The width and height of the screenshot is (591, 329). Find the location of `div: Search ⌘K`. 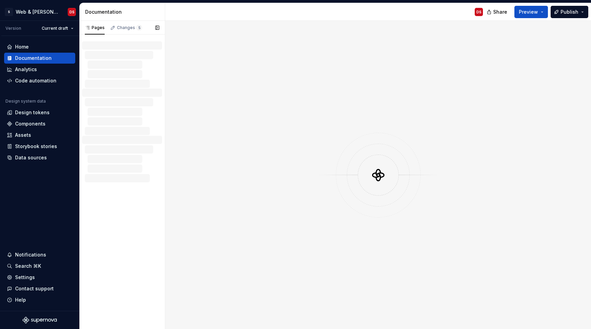

div: Search ⌘K is located at coordinates (28, 266).